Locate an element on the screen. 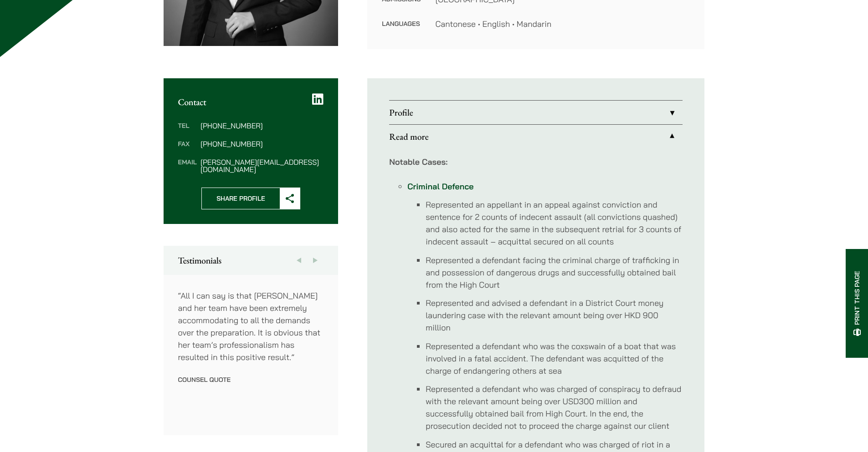  dt: Tel is located at coordinates (188, 131).